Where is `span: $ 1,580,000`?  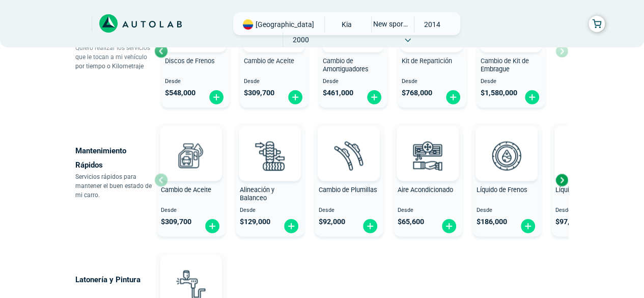 span: $ 1,580,000 is located at coordinates (499, 93).